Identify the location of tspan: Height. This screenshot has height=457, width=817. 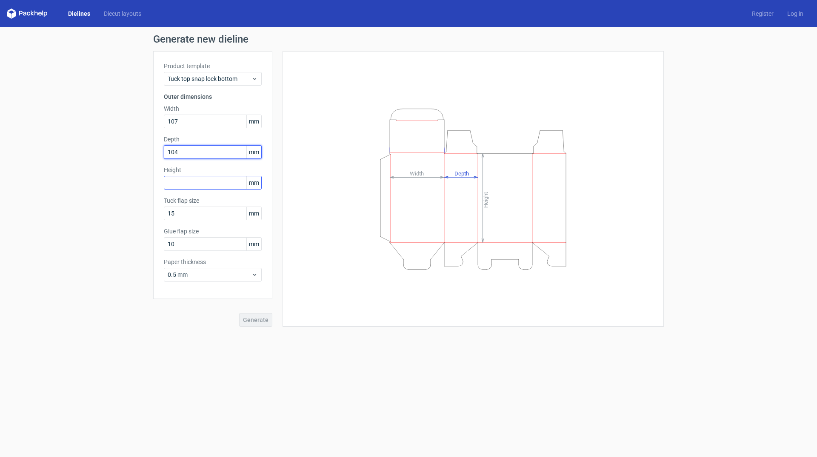
(485, 199).